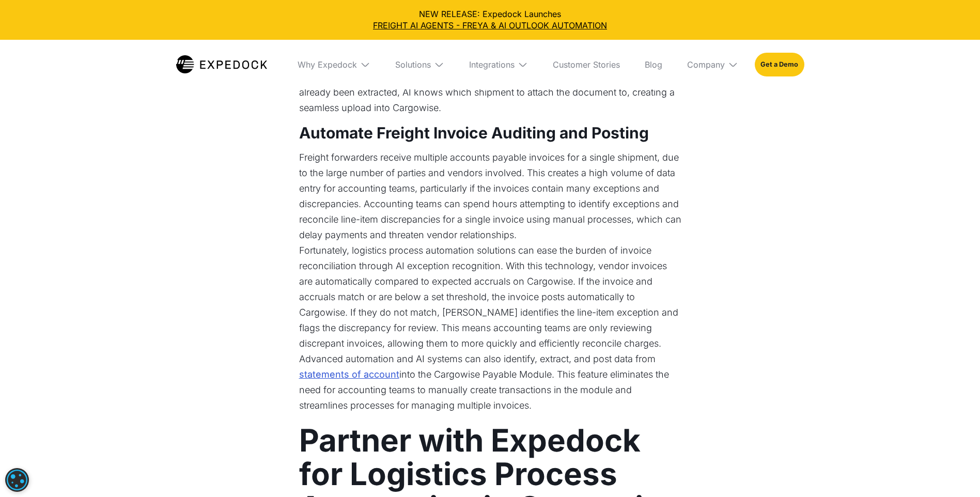  What do you see at coordinates (490, 25) in the screenshot?
I see `a: FREIGHT AI AGENTS - FREYA & AI OUTLOOK AUTOMATION` at bounding box center [490, 25].